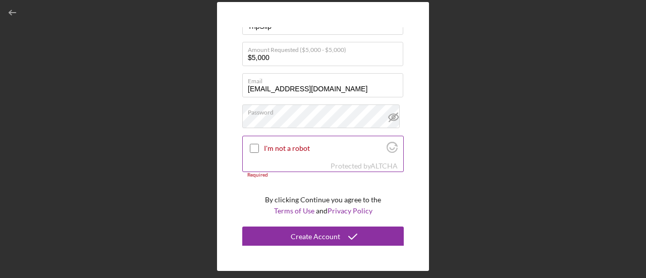 Image resolution: width=646 pixels, height=278 pixels. What do you see at coordinates (323, 206) in the screenshot?
I see `p: By clicking Continue you agree to the and` at bounding box center [323, 206].